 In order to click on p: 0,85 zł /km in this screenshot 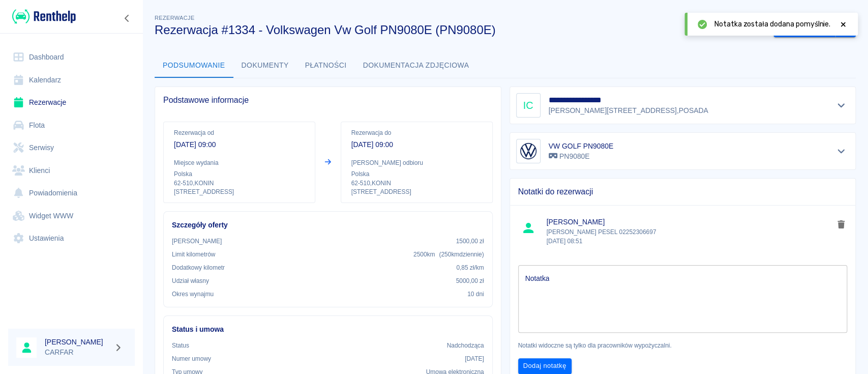, I will do `click(470, 267)`.